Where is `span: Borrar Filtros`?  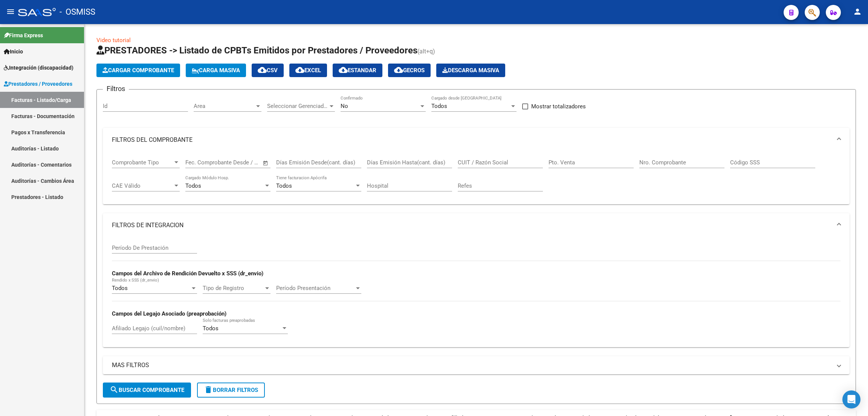 span: Borrar Filtros is located at coordinates (231, 390).